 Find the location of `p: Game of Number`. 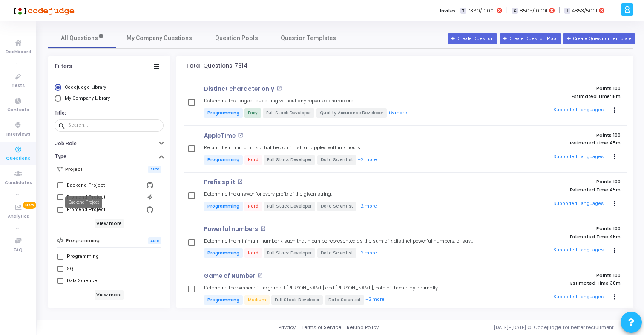

p: Game of Number is located at coordinates (229, 276).